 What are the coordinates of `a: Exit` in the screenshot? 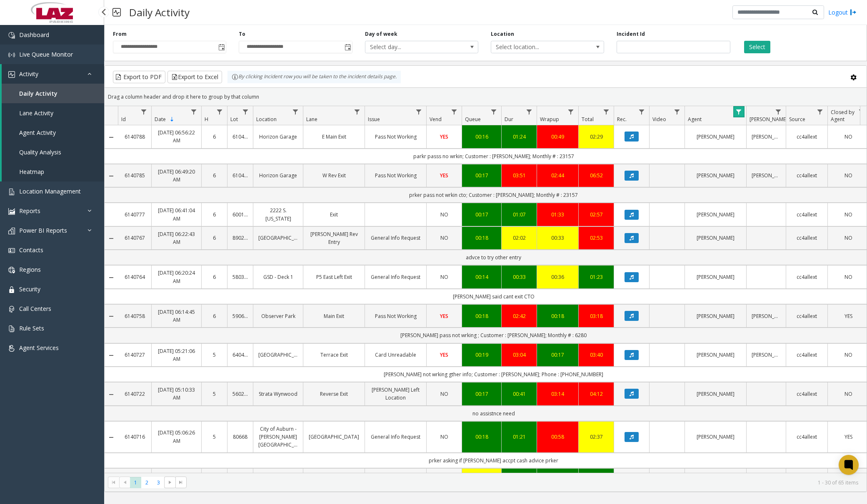 It's located at (333, 214).